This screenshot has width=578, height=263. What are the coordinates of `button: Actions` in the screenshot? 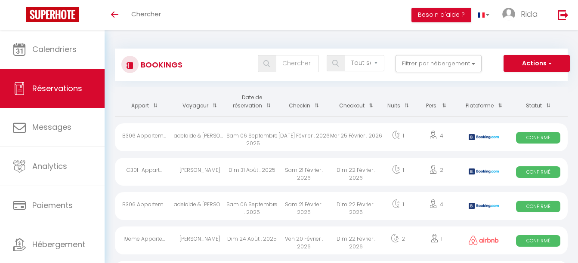 It's located at (537, 64).